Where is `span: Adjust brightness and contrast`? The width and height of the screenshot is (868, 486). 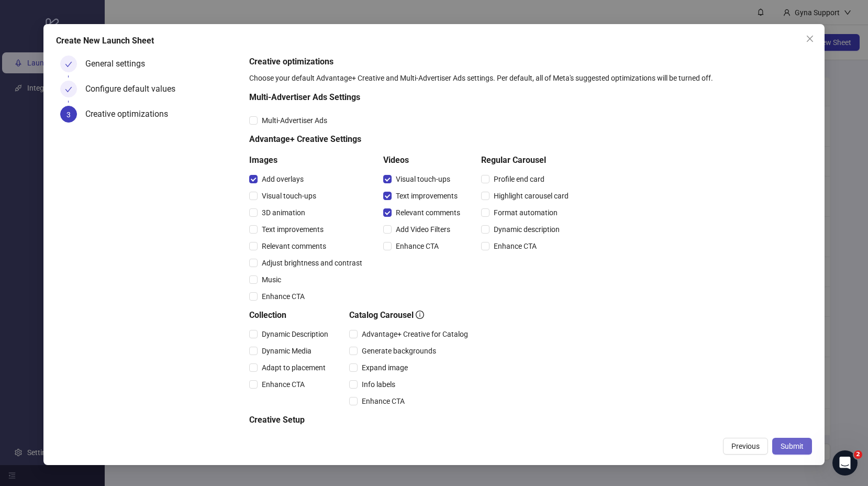
span: Adjust brightness and contrast is located at coordinates (312, 262).